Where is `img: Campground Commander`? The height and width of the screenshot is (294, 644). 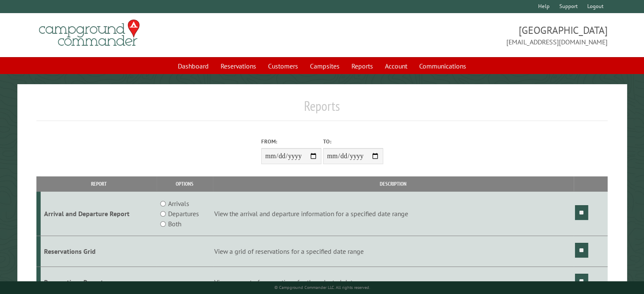
img: Campground Commander is located at coordinates (90, 33).